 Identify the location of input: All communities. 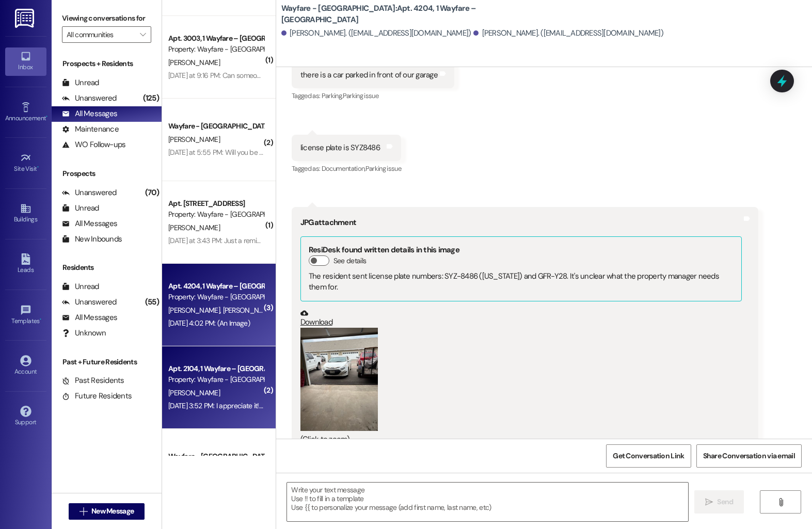
(101, 35).